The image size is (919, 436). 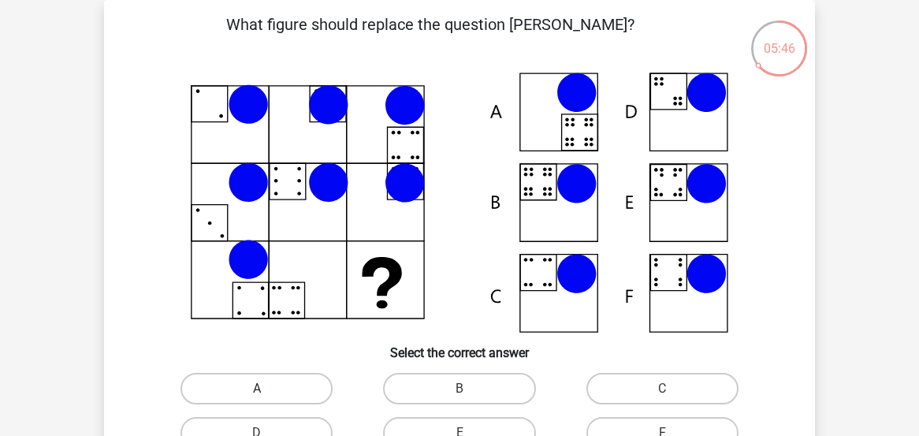 What do you see at coordinates (459, 389) in the screenshot?
I see `label: B` at bounding box center [459, 389].